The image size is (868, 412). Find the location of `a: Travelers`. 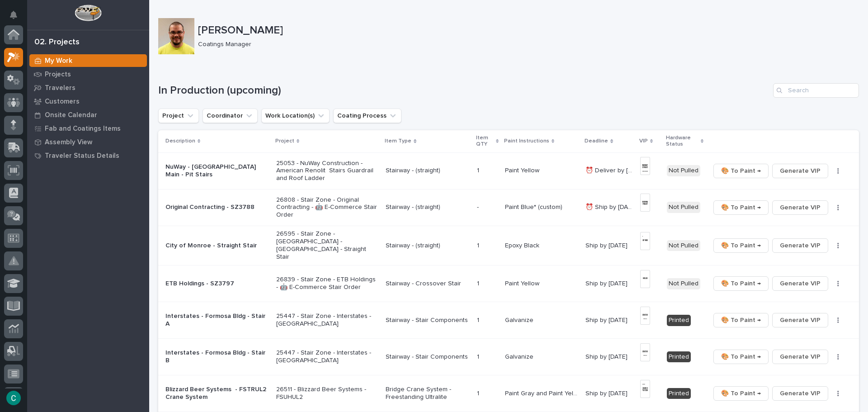

a: Travelers is located at coordinates (88, 88).